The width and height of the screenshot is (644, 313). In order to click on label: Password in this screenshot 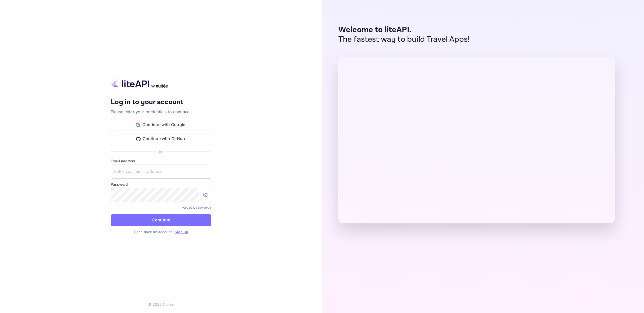, I will do `click(161, 184)`.